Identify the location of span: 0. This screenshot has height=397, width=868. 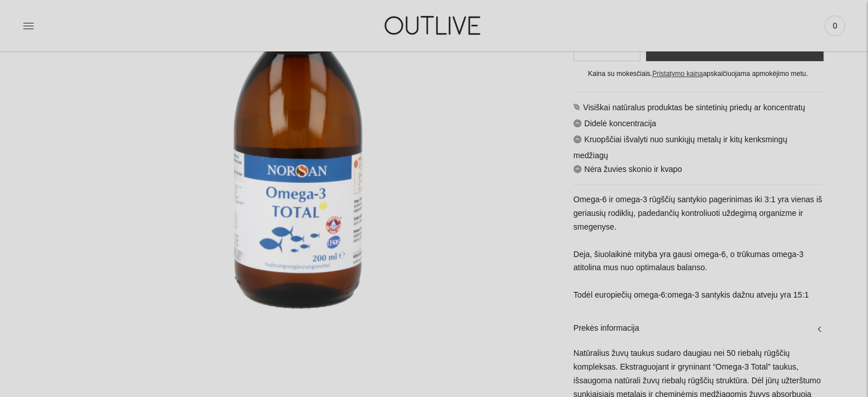
(835, 25).